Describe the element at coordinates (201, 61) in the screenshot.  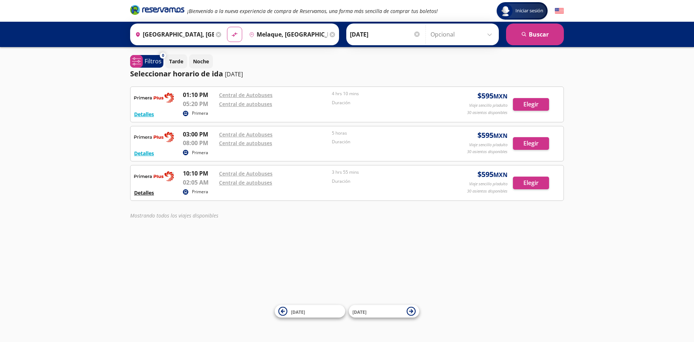
I see `p: Noche` at that location.